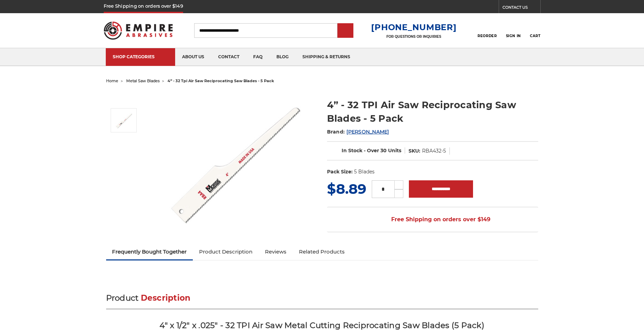 This screenshot has height=335, width=644. Describe the element at coordinates (535, 36) in the screenshot. I see `span: Cart` at that location.